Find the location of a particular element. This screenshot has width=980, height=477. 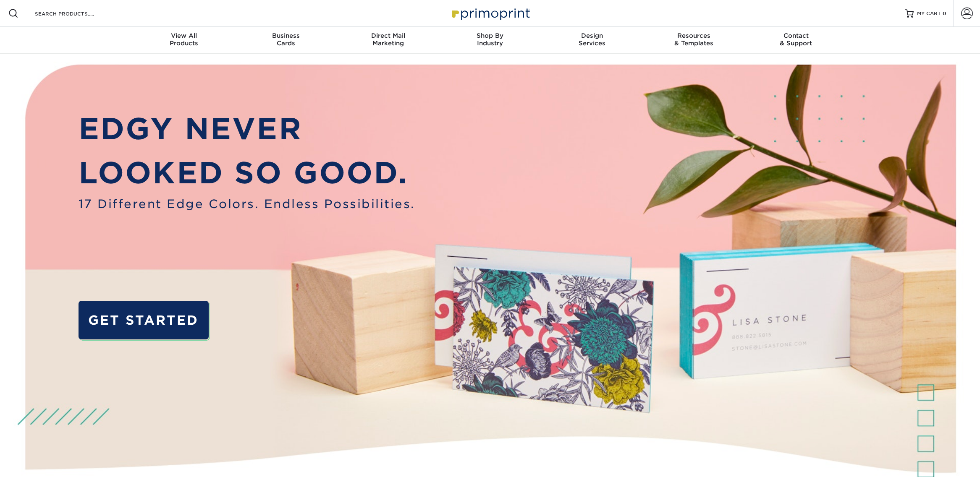

a: GET STARTED is located at coordinates (144, 320).